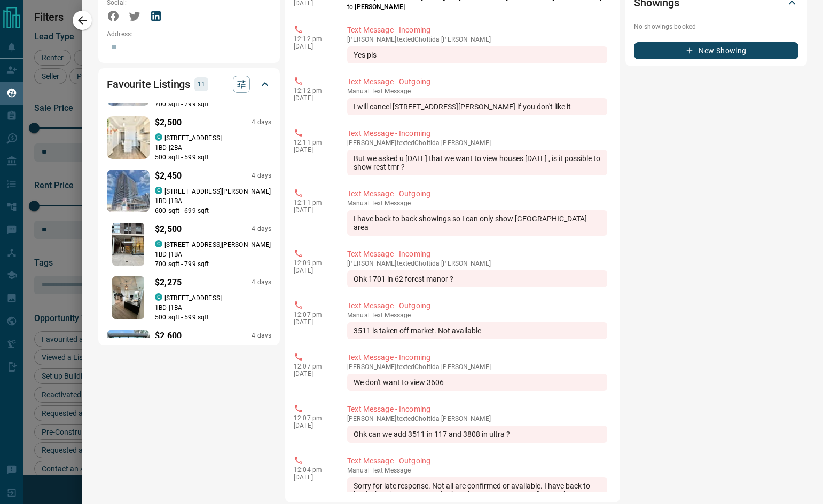 Image resolution: width=823 pixels, height=504 pixels. Describe the element at coordinates (189, 34) in the screenshot. I see `p: Address:` at that location.